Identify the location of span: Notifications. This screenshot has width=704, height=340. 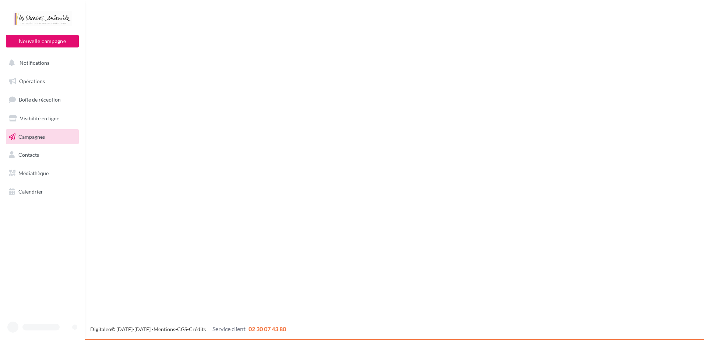
(34, 63).